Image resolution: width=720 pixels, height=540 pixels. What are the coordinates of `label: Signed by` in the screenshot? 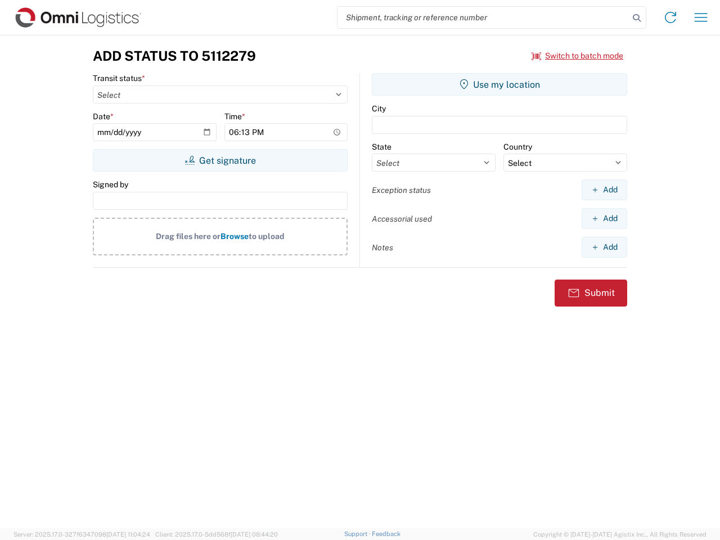 It's located at (110, 184).